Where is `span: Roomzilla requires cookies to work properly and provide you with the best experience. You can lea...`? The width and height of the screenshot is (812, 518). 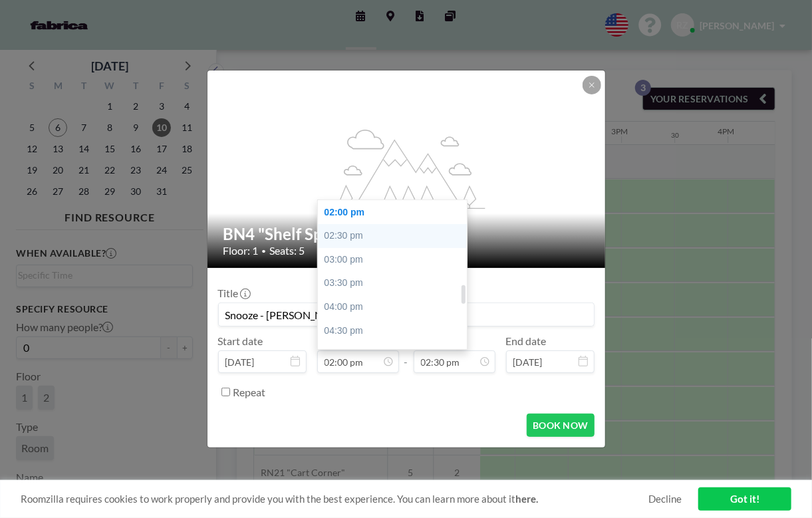
span: Roomzilla requires cookies to work properly and provide you with the best experience. You can lea... is located at coordinates (334, 499).